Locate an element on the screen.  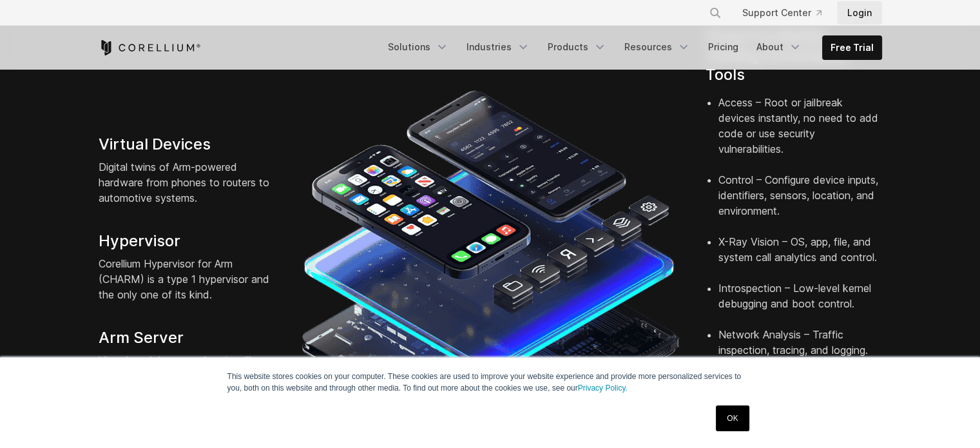
a: Industries is located at coordinates (498, 47).